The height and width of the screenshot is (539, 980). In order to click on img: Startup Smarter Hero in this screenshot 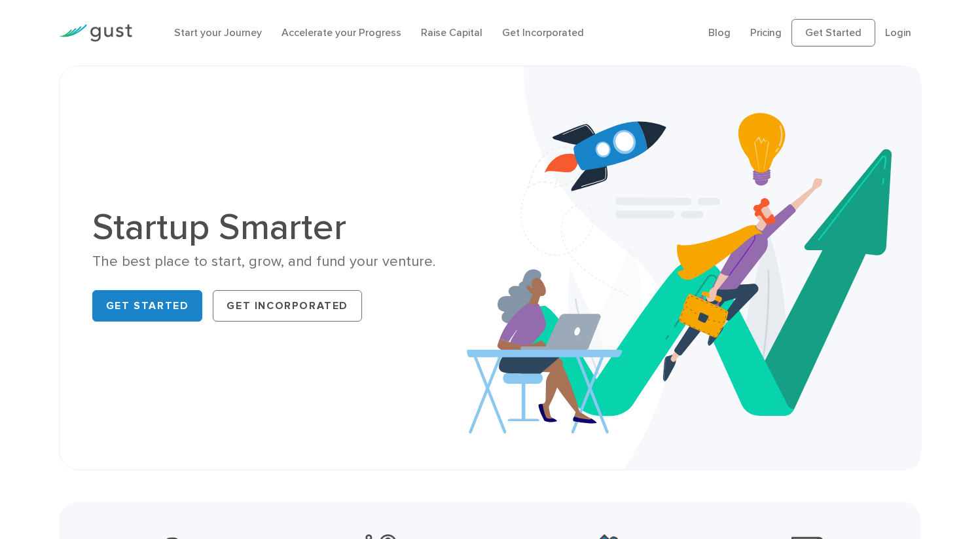, I will do `click(694, 267)`.